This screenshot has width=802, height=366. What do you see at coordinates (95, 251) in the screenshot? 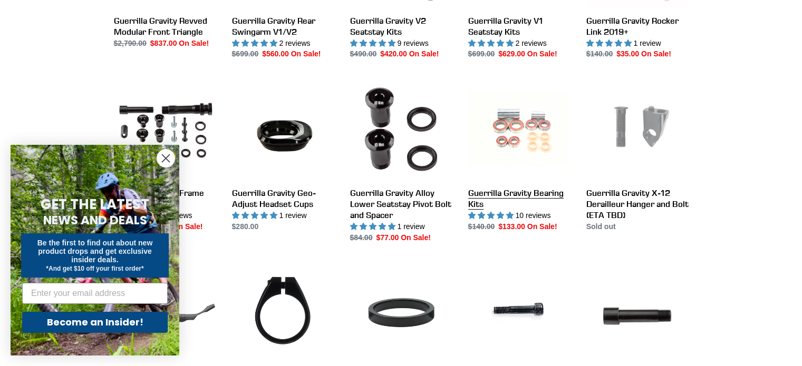
I see `span: Be the first to find out about new product drops and get exclusive insider deals.` at bounding box center [95, 251].